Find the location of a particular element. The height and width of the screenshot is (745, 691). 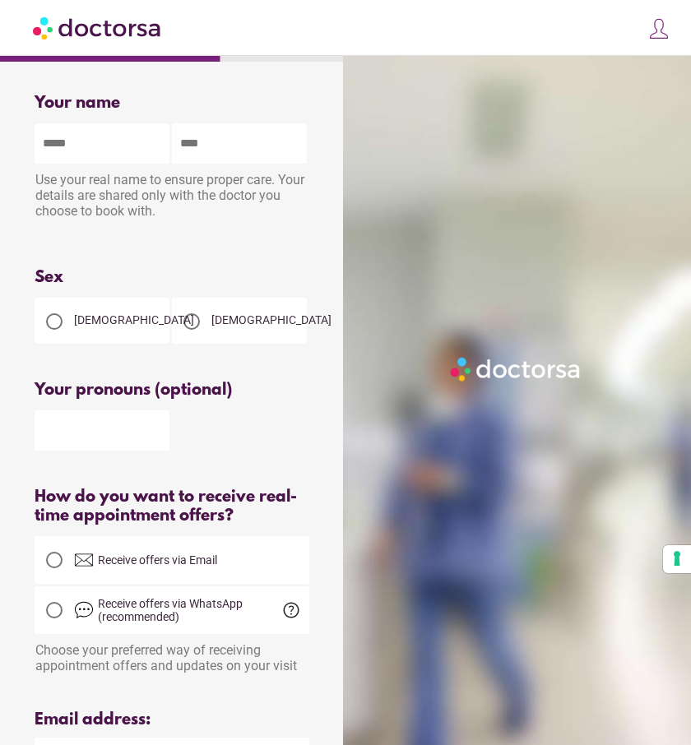

div: How do you want to receive real-time appointment offers? is located at coordinates (172, 506).